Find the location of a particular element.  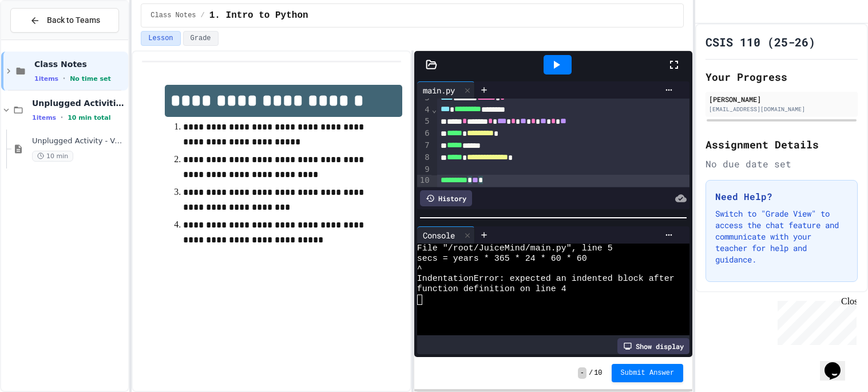

span: 10 min total is located at coordinates (89, 117).